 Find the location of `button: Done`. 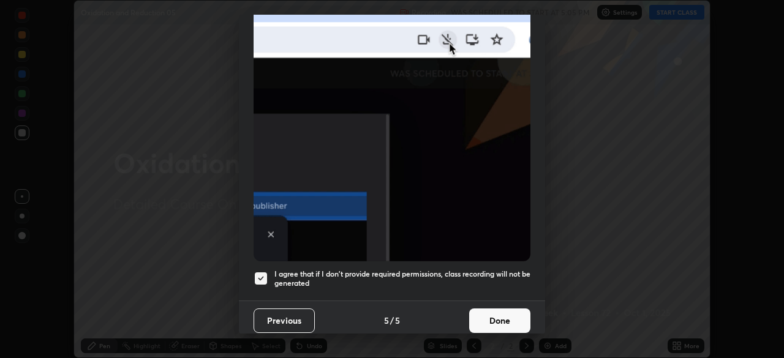

button: Done is located at coordinates (500, 321).